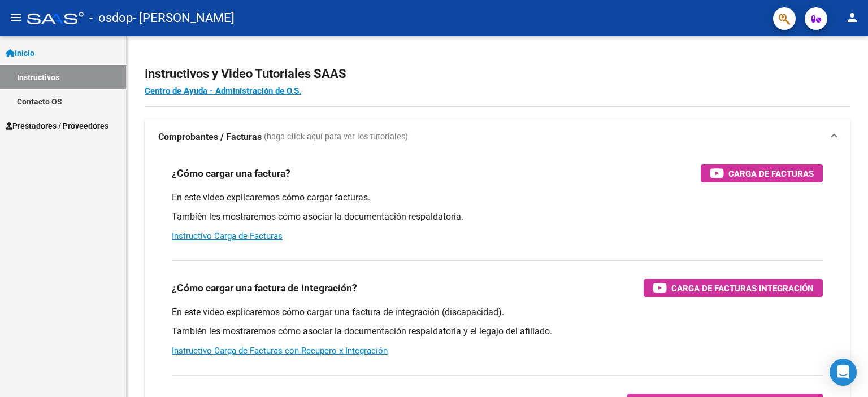  What do you see at coordinates (264, 288) in the screenshot?
I see `h3: ¿Cómo cargar una factura de integración?` at bounding box center [264, 288].